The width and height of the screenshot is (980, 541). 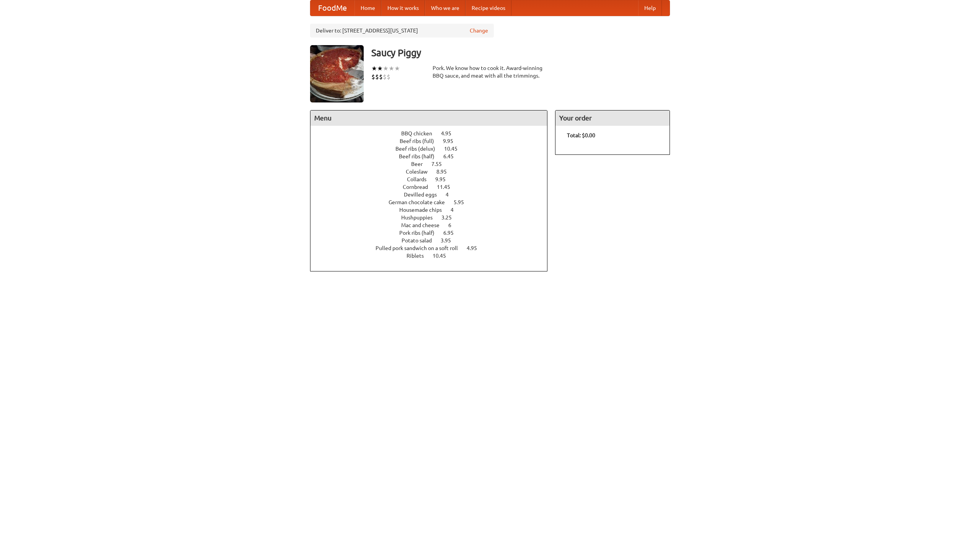 I want to click on h4: Menu, so click(x=428, y=118).